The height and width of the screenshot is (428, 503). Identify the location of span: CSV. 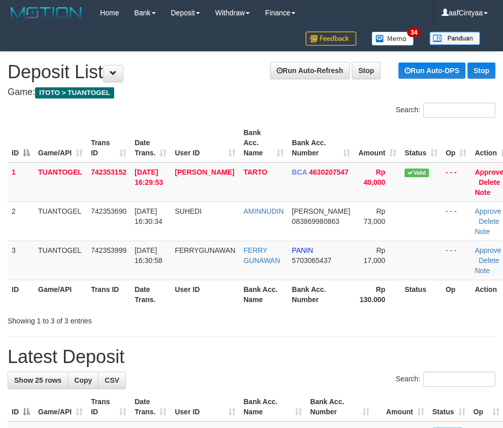
(112, 380).